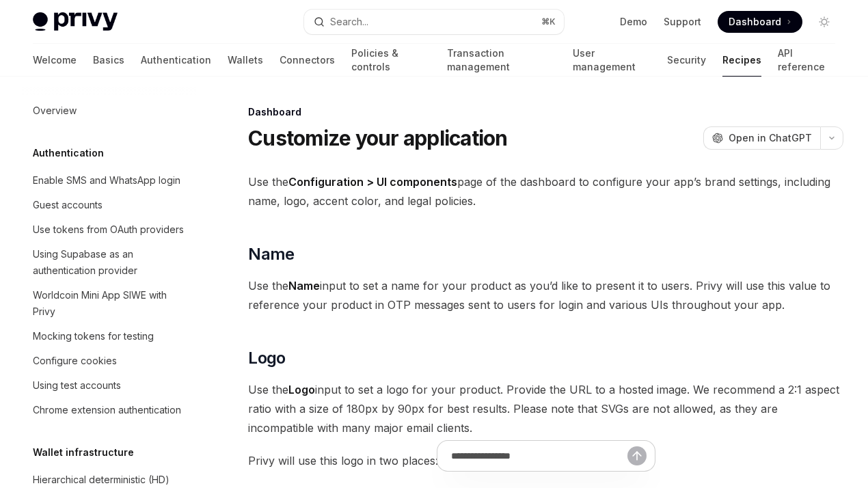 Image resolution: width=868 pixels, height=488 pixels. Describe the element at coordinates (175, 60) in the screenshot. I see `a: Authentication` at that location.